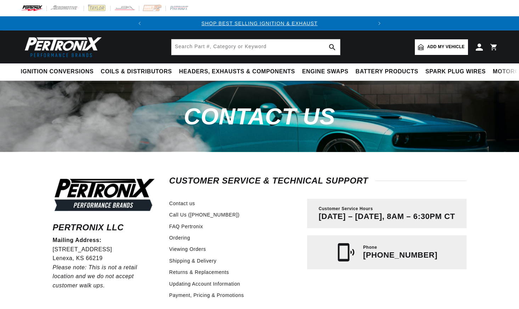  Describe the element at coordinates (380, 23) in the screenshot. I see `button: Translation missing: en.sections.announcements.next_announcement` at that location.